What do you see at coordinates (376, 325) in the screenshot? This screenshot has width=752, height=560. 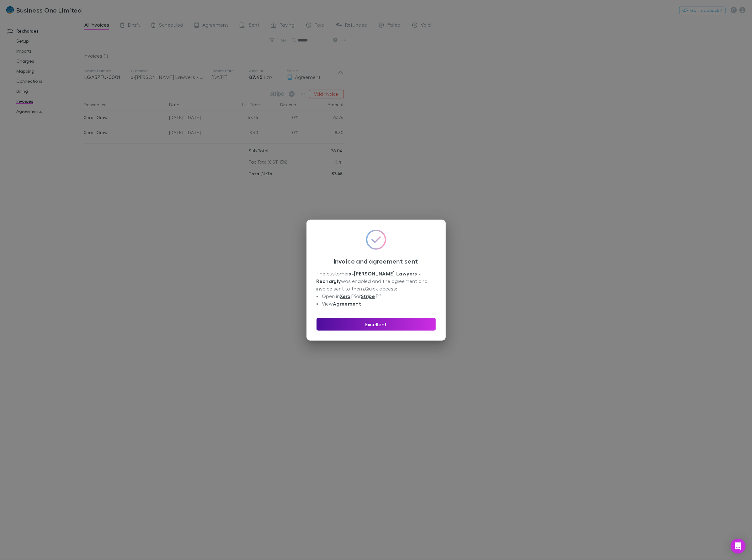 I see `button: Excellent` at bounding box center [376, 325].